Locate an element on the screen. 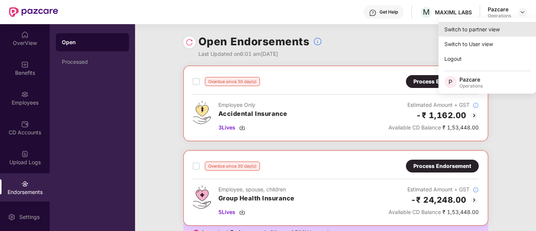 The image size is (536, 231). img: svg+xml;base64,PHN2ZyBpZD0iQmVuZWZpdHMiIHhtbG5zPSJodHRwOi8vd3d3LnczLm9yZy8yMDAwL3N2ZyIgd2lkdGg9Ij... is located at coordinates (25, 64).